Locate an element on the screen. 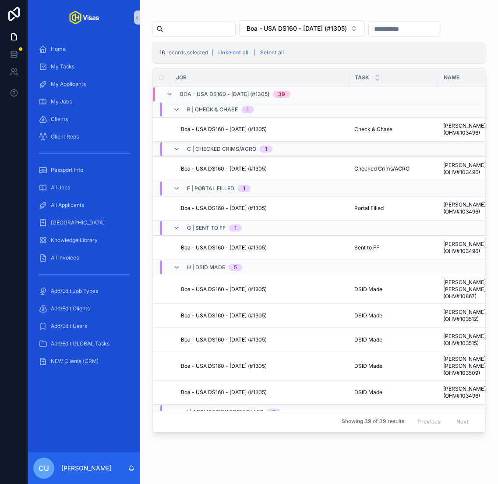 The height and width of the screenshot is (484, 498). a: All Applicants is located at coordinates (84, 205).